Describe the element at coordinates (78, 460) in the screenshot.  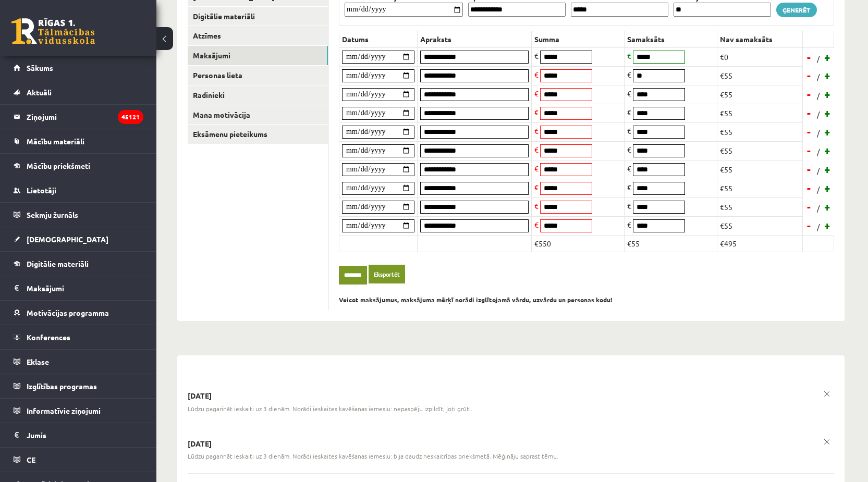
I see `a: CE` at that location.